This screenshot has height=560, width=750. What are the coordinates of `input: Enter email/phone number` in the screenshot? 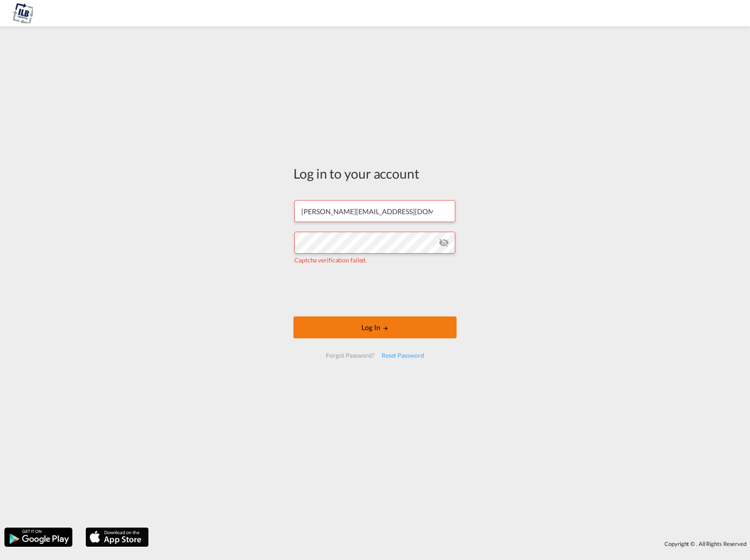 It's located at (374, 211).